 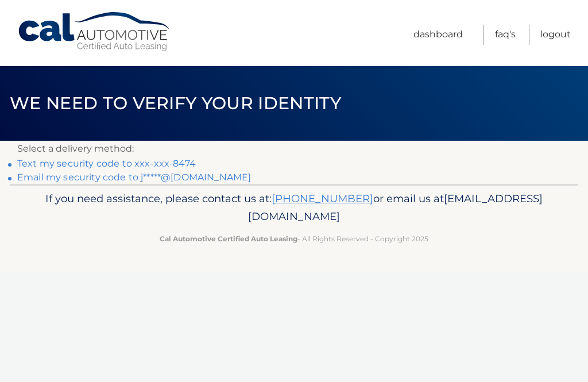 I want to click on p: - All Rights Reserved - Copyright 2025, so click(x=294, y=239).